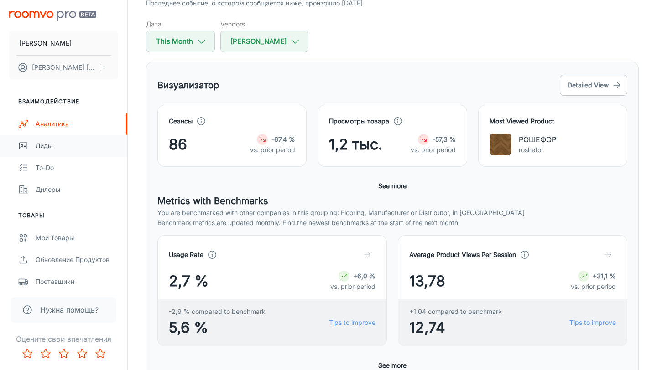 Image resolution: width=657 pixels, height=370 pixels. Describe the element at coordinates (186, 255) in the screenshot. I see `h4: Usage Rate` at that location.